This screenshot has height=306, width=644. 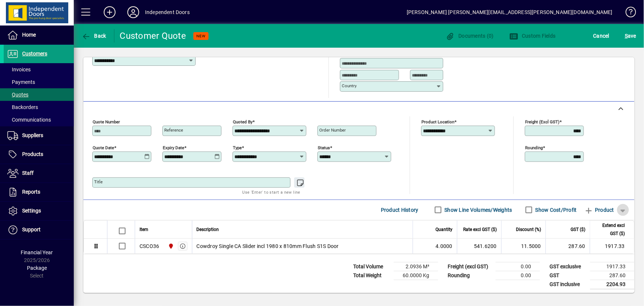 I want to click on mat-hint: Use 'Enter' to start a new line, so click(x=271, y=192).